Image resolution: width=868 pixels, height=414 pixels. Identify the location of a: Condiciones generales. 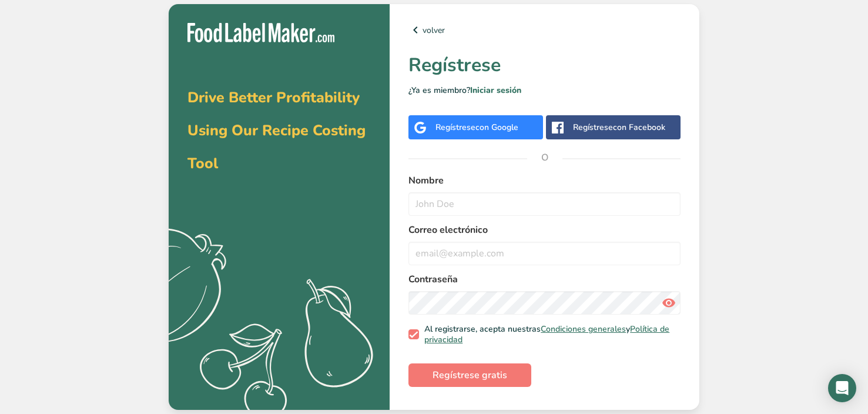
(583, 329).